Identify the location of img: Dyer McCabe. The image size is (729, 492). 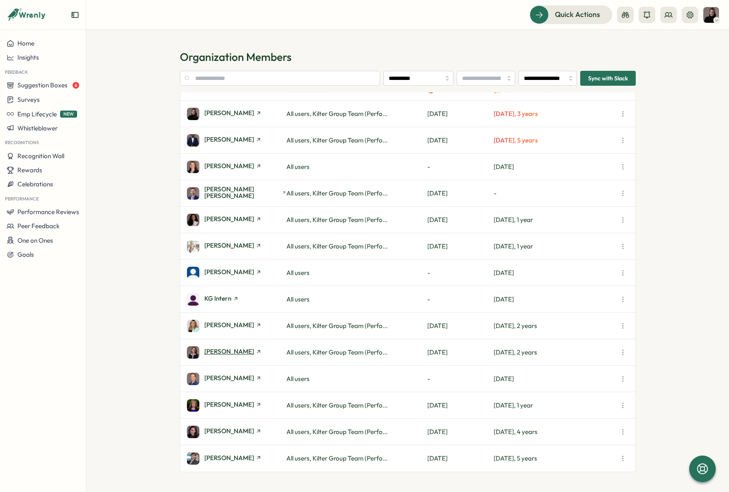
(193, 193).